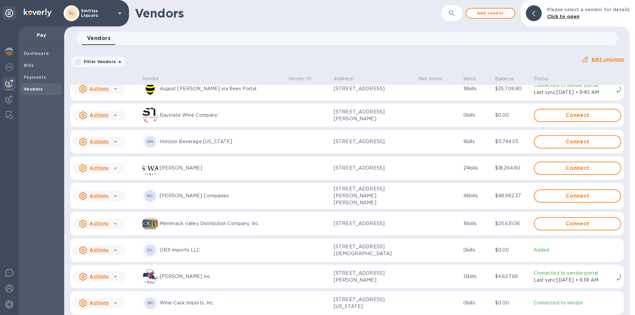 This screenshot has width=635, height=315. I want to click on button: Add vendor, so click(491, 13).